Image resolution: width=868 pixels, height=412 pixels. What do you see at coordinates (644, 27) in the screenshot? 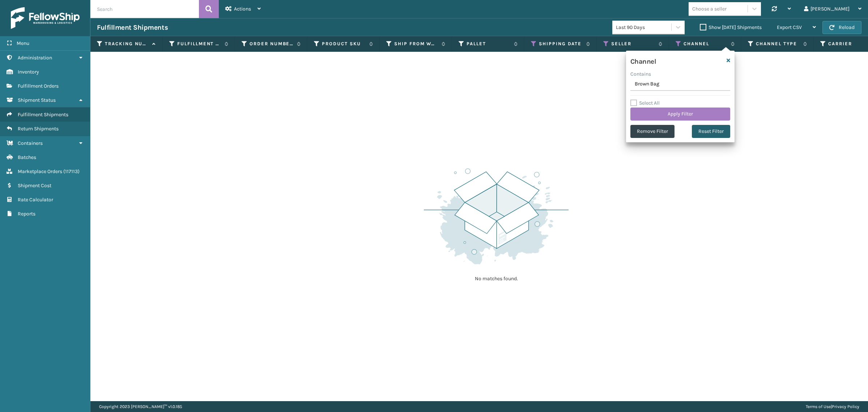
I see `div: Last 90 Days` at bounding box center [644, 27].